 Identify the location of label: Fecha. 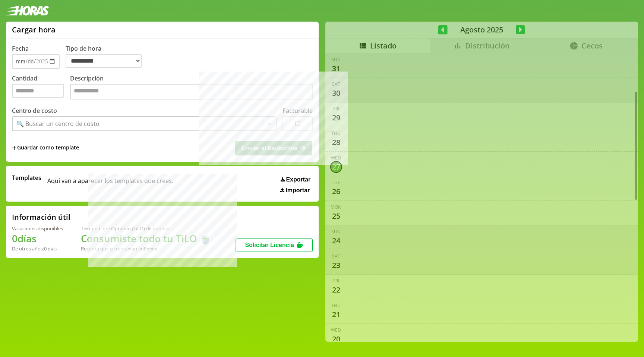
(20, 48).